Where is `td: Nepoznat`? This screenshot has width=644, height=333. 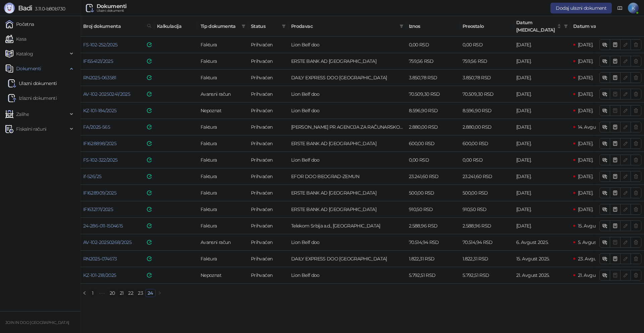
td: Nepoznat is located at coordinates (223, 110).